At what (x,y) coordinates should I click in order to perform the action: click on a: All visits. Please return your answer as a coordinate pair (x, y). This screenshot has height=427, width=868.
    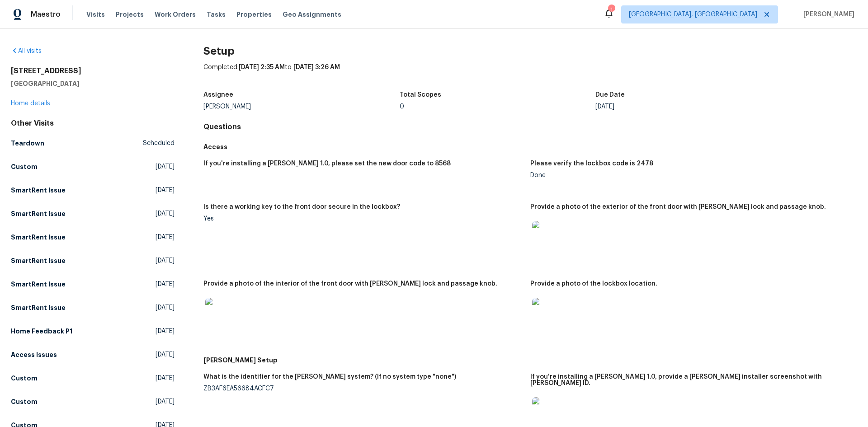
    Looking at the image, I should click on (26, 51).